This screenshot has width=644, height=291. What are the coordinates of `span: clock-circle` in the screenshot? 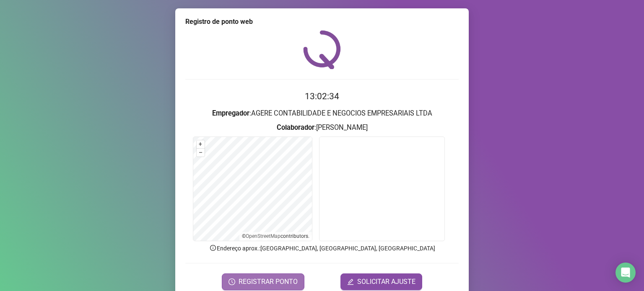 It's located at (232, 282).